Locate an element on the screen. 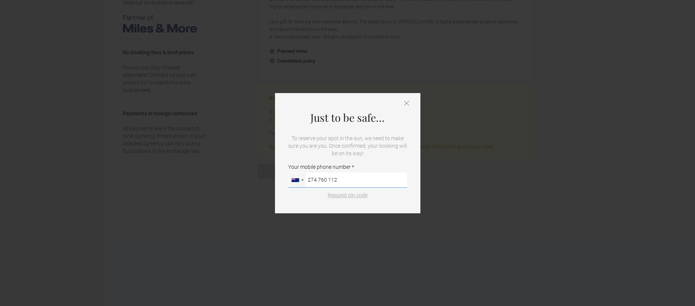  div: New Zealand: +64 is located at coordinates (297, 180).